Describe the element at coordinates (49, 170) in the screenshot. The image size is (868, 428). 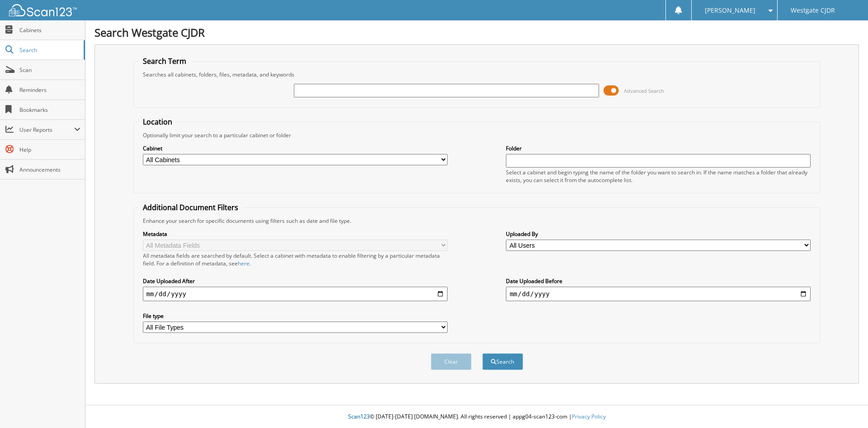
I see `span: Announcements` at that location.